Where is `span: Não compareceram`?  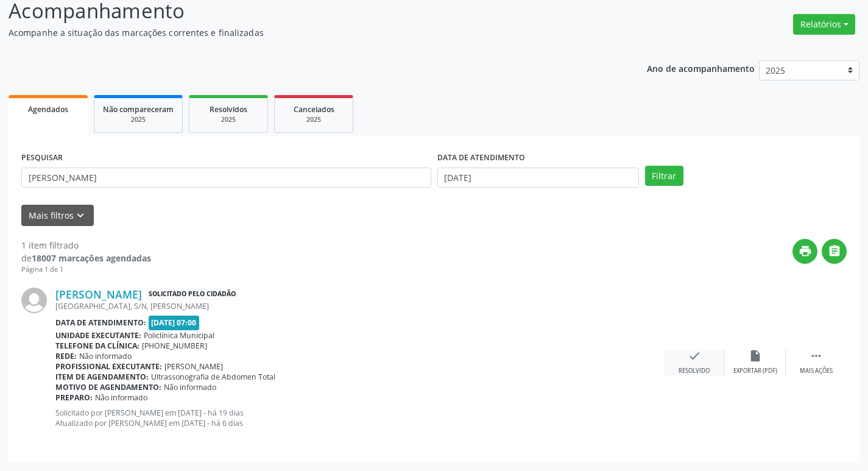 span: Não compareceram is located at coordinates (138, 109).